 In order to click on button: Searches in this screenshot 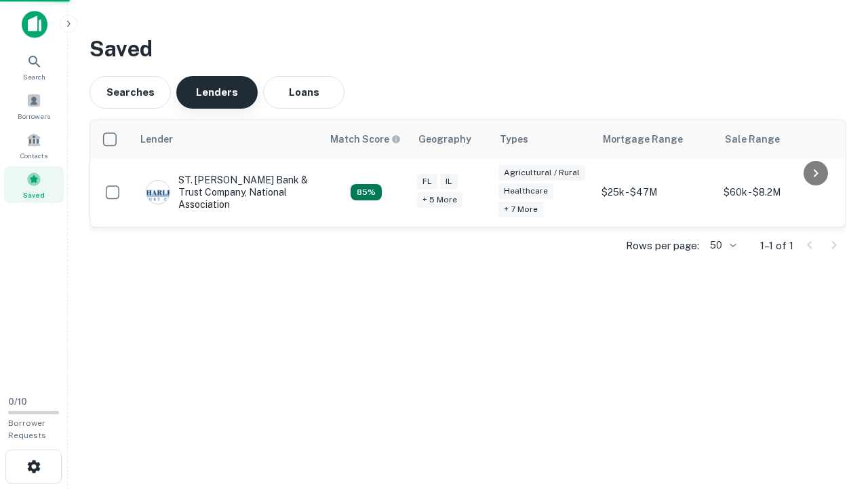, I will do `click(130, 92)`.